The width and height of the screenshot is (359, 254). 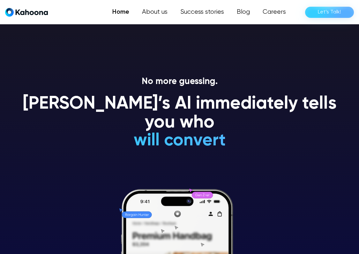 I want to click on a: home, so click(x=27, y=12).